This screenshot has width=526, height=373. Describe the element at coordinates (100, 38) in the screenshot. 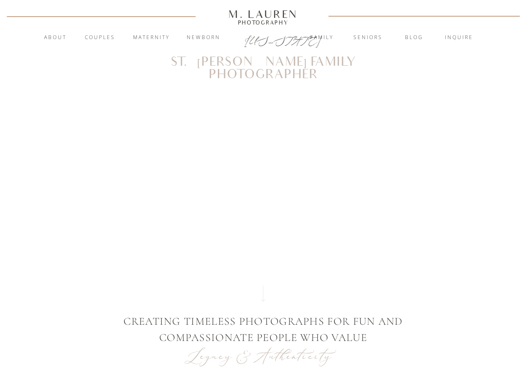

I see `nav: Couples` at that location.